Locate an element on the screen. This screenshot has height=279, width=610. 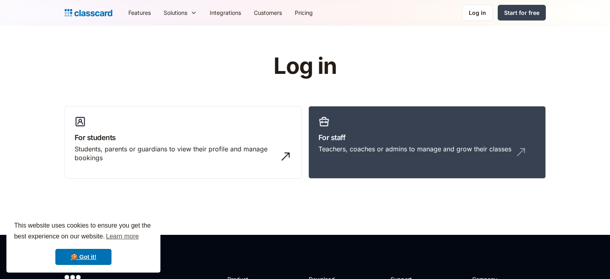
a: Integrations is located at coordinates (225, 12).